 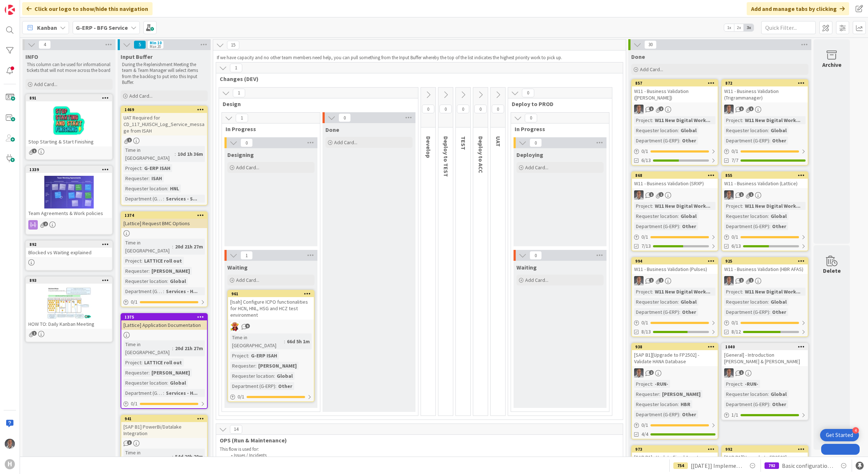 I want to click on div: 941, so click(x=164, y=419).